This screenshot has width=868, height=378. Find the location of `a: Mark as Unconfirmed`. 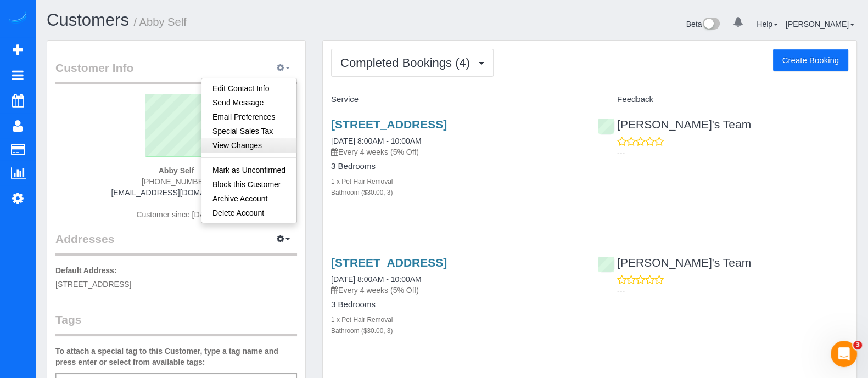

a: Mark as Unconfirmed is located at coordinates (249, 170).